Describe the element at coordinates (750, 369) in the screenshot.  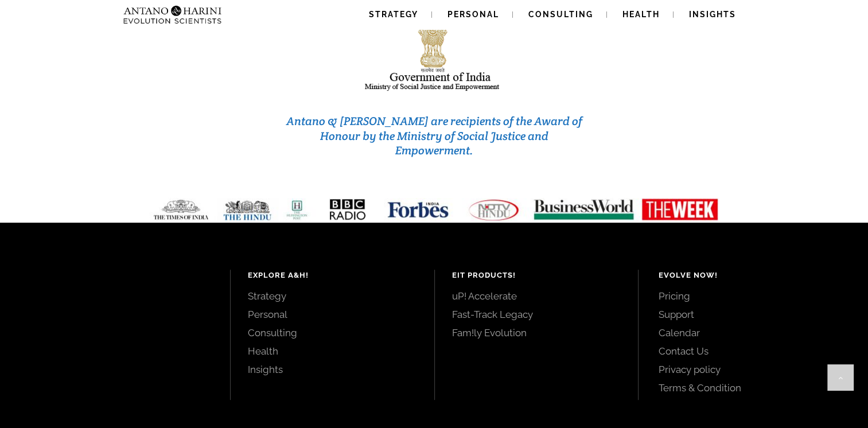
I see `a: Privacy policy` at that location.